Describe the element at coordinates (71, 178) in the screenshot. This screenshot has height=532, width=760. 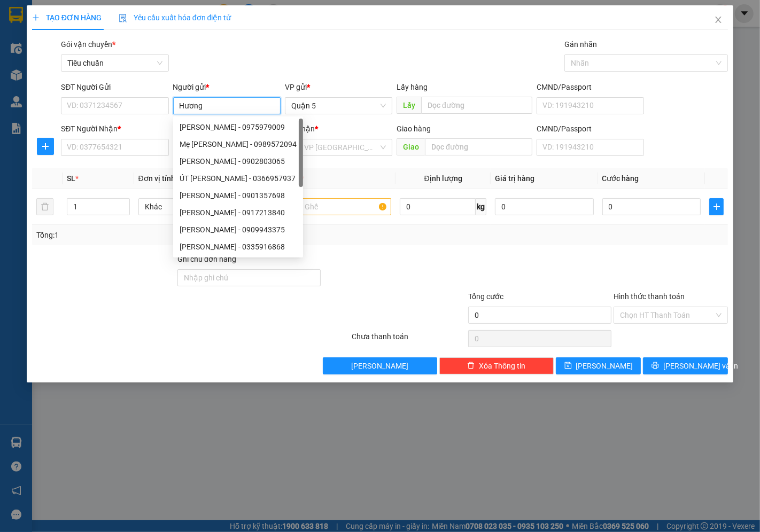
I see `span: SL` at that location.